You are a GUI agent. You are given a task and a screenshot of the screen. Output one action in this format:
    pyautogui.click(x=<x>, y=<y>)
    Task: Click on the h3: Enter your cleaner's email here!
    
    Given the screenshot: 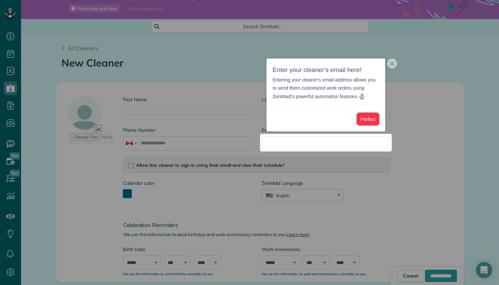 What is the action you would take?
    pyautogui.click(x=326, y=70)
    